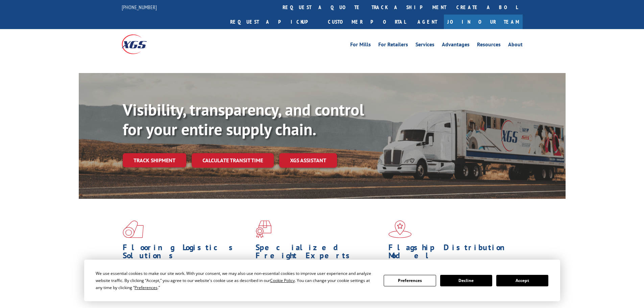  I want to click on a: For Retailers, so click(394, 46).